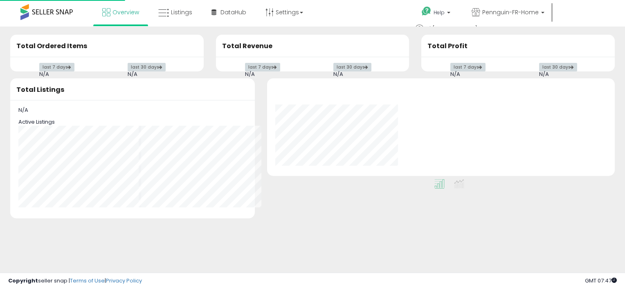 This screenshot has height=289, width=625. I want to click on h3: Total Listings, so click(132, 90).